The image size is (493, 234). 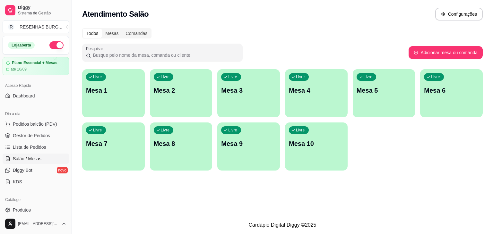 I want to click on a: Plano Essencial + Mesasaté 10/09, so click(x=36, y=66).